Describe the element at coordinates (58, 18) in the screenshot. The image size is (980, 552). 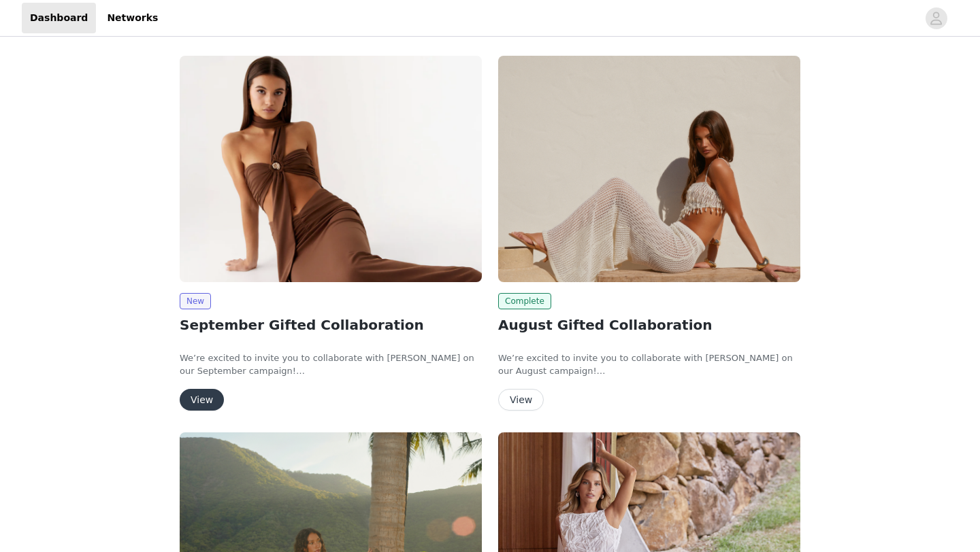
I see `a: Dashboard` at that location.